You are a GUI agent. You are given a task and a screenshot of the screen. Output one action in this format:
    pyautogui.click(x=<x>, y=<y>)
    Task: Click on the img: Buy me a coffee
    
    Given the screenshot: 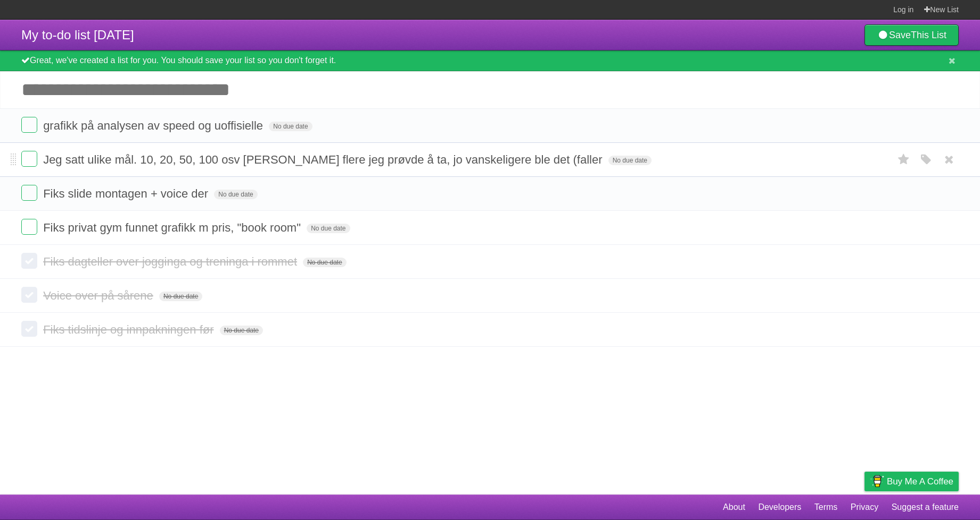 What is the action you would take?
    pyautogui.click(x=876, y=481)
    